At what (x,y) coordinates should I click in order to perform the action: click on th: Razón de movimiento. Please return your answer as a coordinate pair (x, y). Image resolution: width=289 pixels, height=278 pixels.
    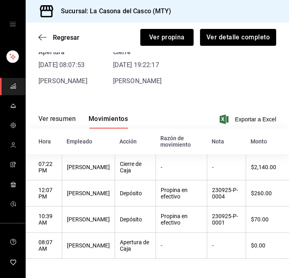
    Looking at the image, I should click on (181, 141).